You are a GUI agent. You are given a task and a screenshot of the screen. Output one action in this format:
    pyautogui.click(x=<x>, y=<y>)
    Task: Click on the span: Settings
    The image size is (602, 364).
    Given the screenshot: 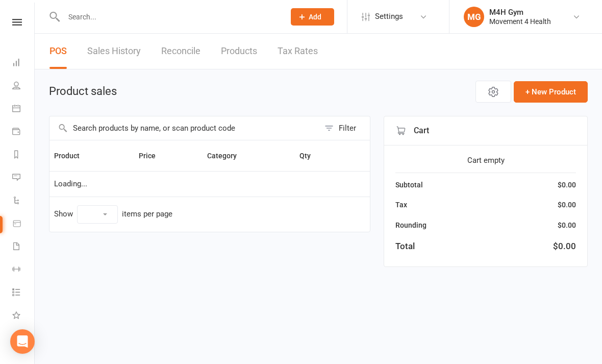 What is the action you would take?
    pyautogui.click(x=389, y=16)
    